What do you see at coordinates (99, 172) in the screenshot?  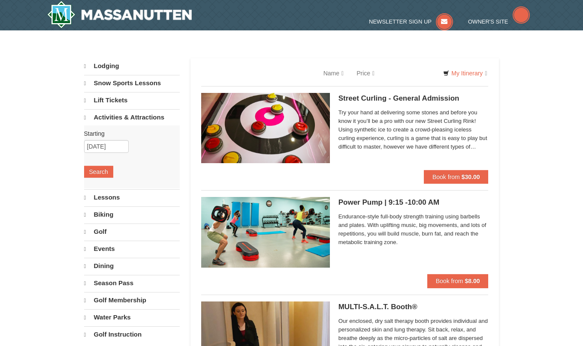 I see `button: Search` at bounding box center [99, 172].